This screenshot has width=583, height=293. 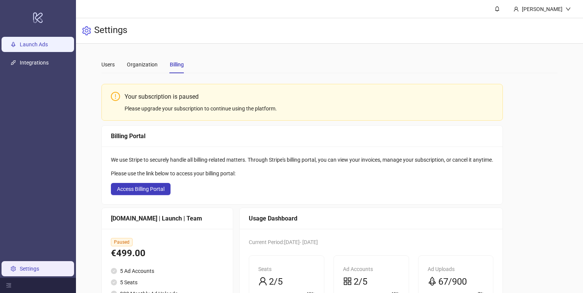 What do you see at coordinates (108, 65) in the screenshot?
I see `div: Users` at bounding box center [108, 65].